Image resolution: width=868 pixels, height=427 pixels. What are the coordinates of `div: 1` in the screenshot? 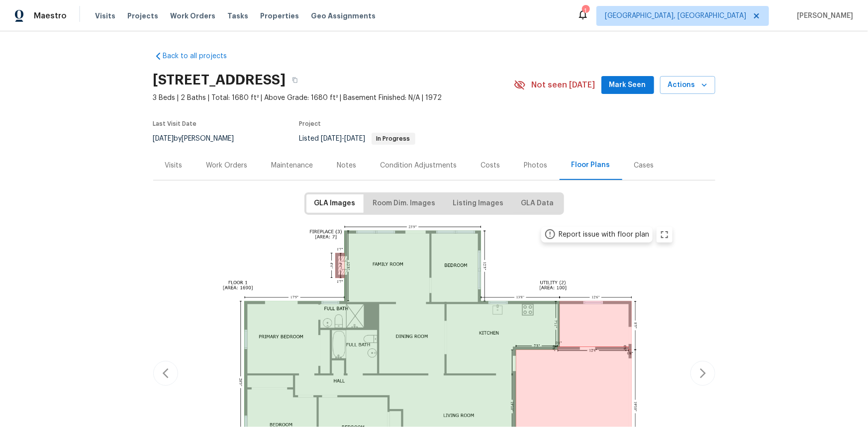 It's located at (585, 11).